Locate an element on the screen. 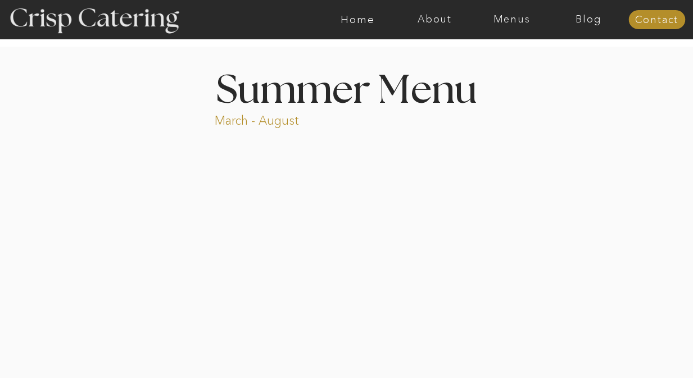  a: Home is located at coordinates (358, 20).